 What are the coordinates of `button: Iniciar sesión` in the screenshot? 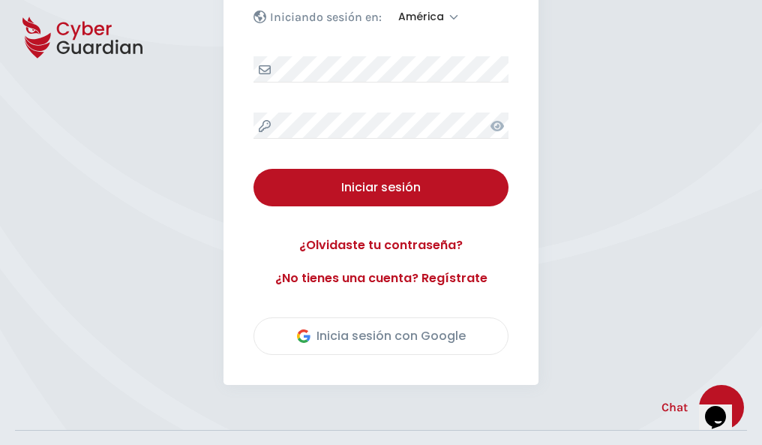 It's located at (381, 188).